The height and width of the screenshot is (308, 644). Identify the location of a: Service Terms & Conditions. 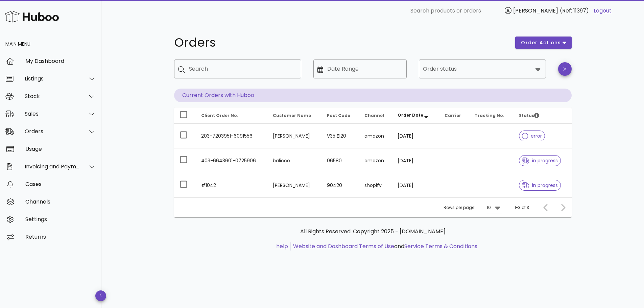
(441, 246).